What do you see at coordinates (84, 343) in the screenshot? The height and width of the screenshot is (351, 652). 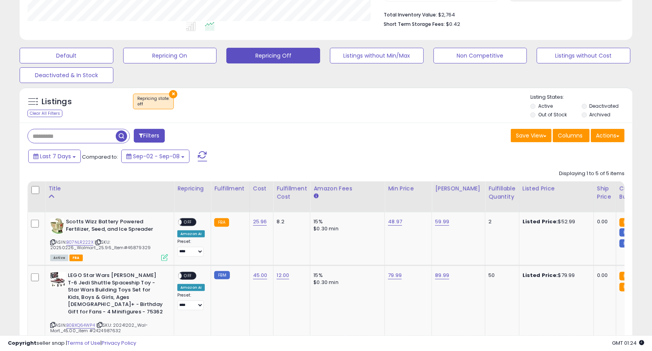 I see `a: Terms of Use` at bounding box center [84, 343].